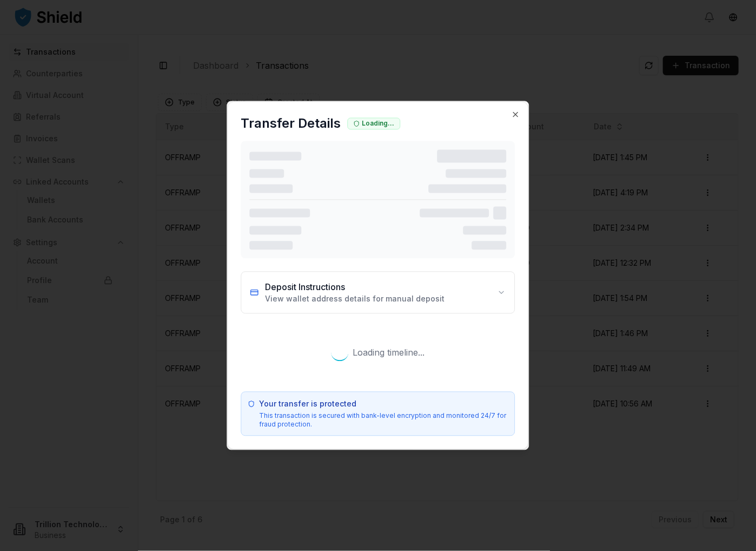  I want to click on p: This transaction is secured with bank-level encryption and monitored 24/7 for fraud protection., so click(385, 420).